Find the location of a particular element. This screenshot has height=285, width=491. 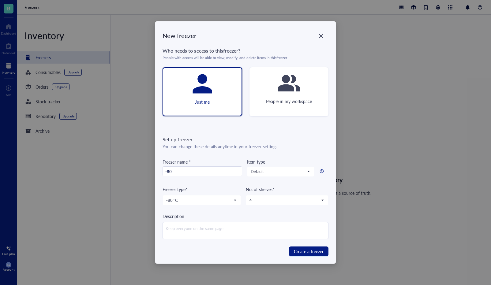

span: 4 is located at coordinates (286, 200).